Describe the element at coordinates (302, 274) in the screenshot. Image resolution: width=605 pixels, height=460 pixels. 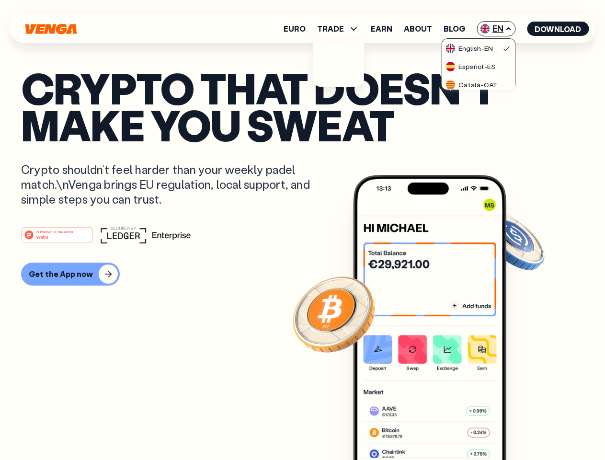
I see `a: Get the App now` at that location.